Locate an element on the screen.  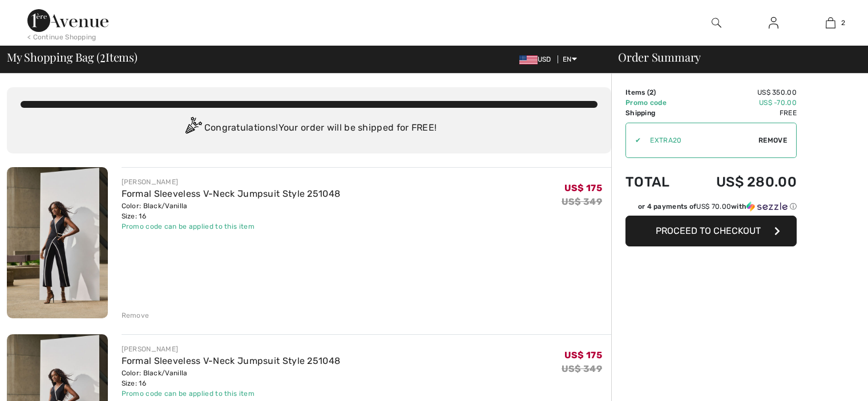
td: US$ -70.00 is located at coordinates (741, 103).